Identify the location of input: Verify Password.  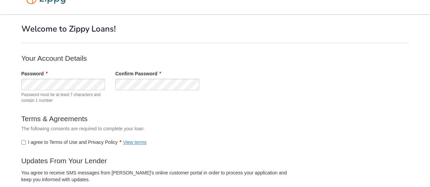
(157, 85).